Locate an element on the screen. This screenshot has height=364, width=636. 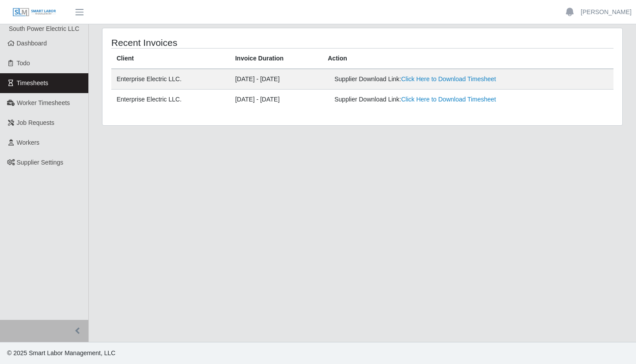
span: Workers is located at coordinates (28, 142).